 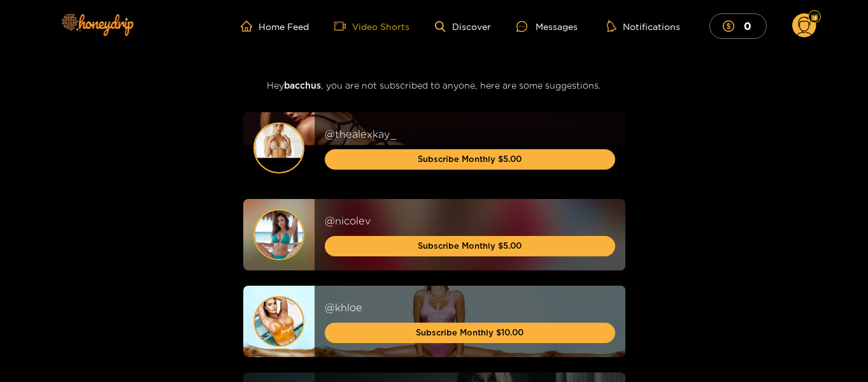 I want to click on span: bacchus, so click(x=302, y=85).